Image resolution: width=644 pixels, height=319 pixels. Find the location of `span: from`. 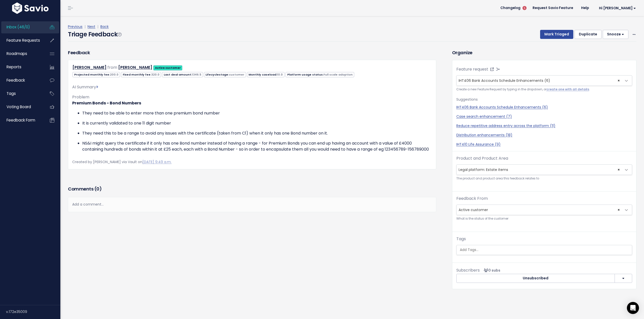

span: from is located at coordinates (112, 67).